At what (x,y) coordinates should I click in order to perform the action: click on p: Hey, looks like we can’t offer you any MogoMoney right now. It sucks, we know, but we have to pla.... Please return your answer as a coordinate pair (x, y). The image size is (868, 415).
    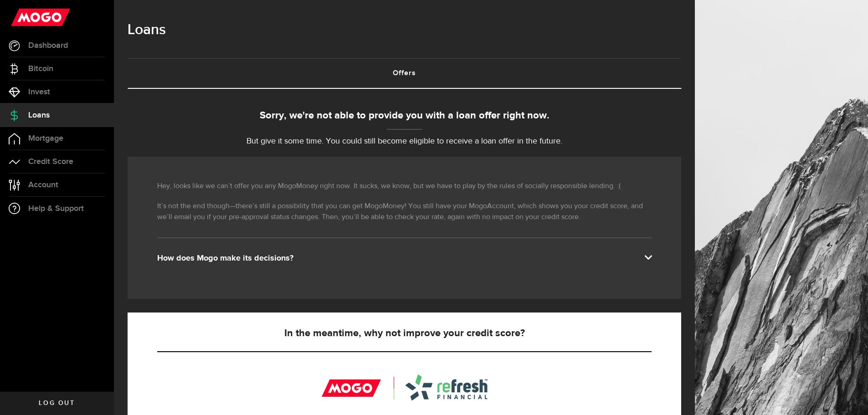
    Looking at the image, I should click on (404, 187).